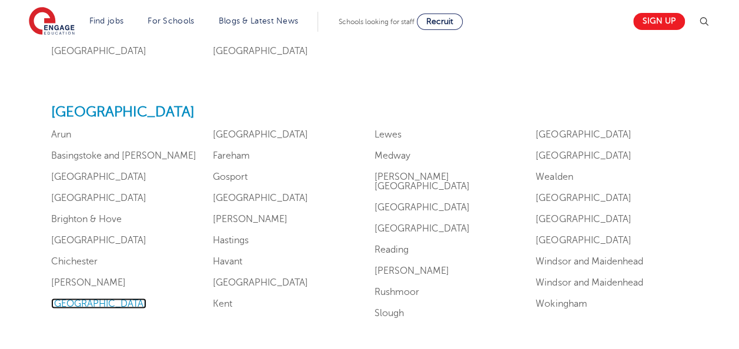  I want to click on a: Hastings, so click(231, 240).